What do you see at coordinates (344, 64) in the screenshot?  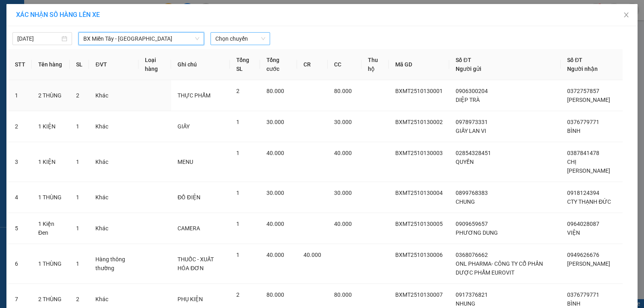 I see `th: CC` at bounding box center [344, 64].